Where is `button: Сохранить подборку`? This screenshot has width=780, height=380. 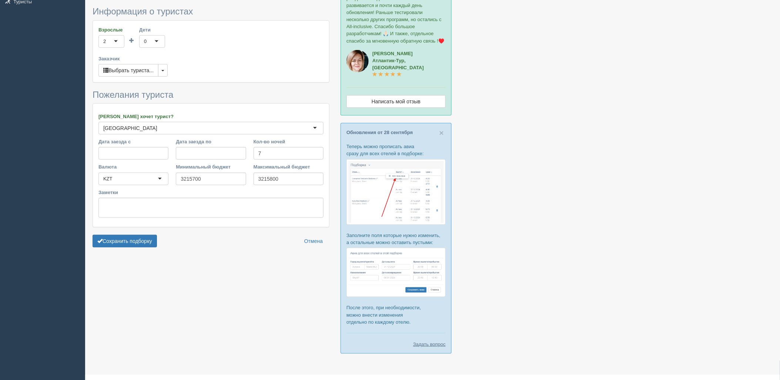 button: Сохранить подборку is located at coordinates (125, 241).